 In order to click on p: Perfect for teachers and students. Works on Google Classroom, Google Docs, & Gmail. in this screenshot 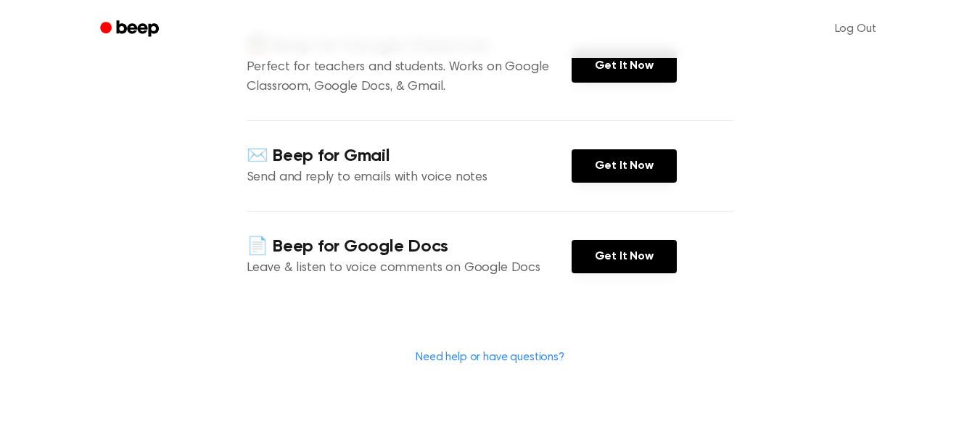, I will do `click(409, 78)`.